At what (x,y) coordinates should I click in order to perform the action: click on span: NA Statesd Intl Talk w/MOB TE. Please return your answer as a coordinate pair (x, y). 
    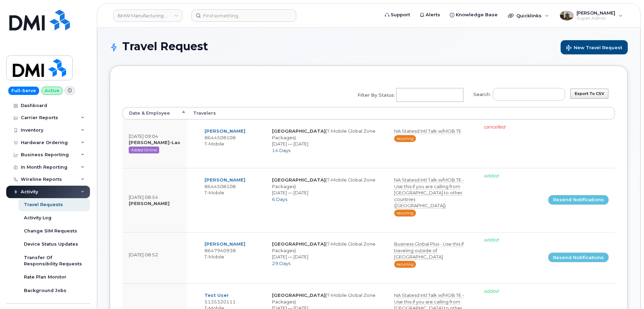
    Looking at the image, I should click on (428, 131).